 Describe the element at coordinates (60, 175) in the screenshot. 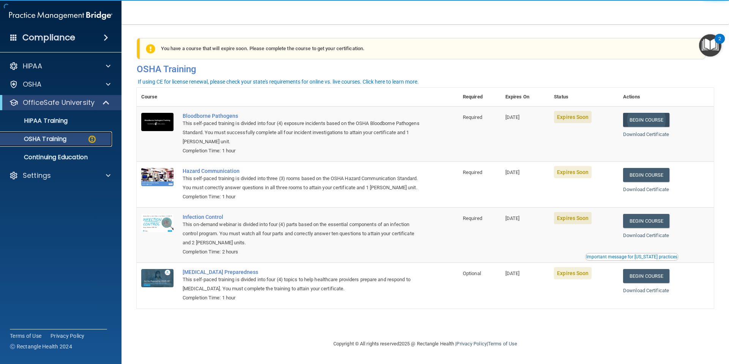

I see `a: Settings` at that location.